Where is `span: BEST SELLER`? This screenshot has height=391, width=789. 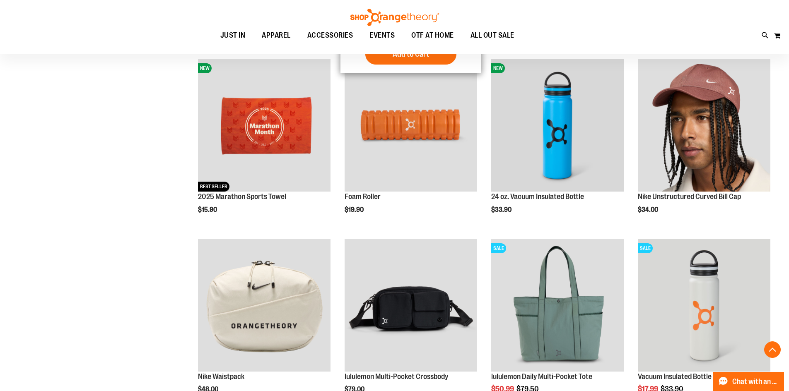
span: BEST SELLER is located at coordinates (214, 187).